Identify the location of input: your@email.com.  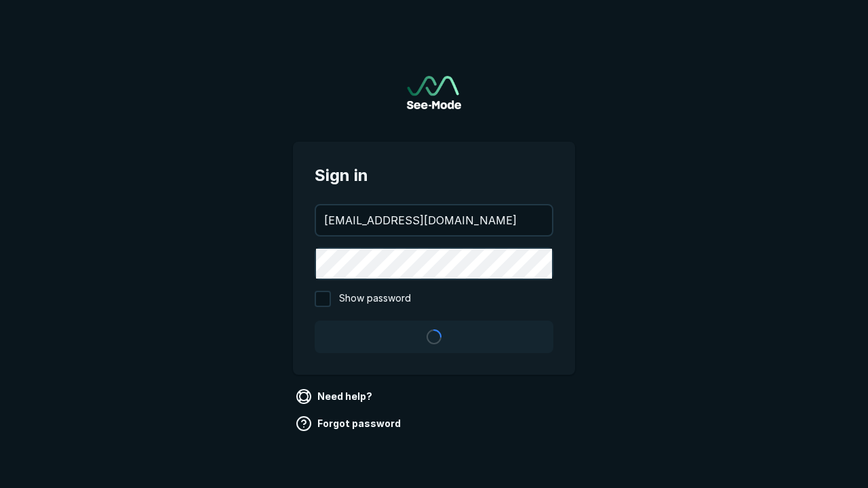
(434, 220).